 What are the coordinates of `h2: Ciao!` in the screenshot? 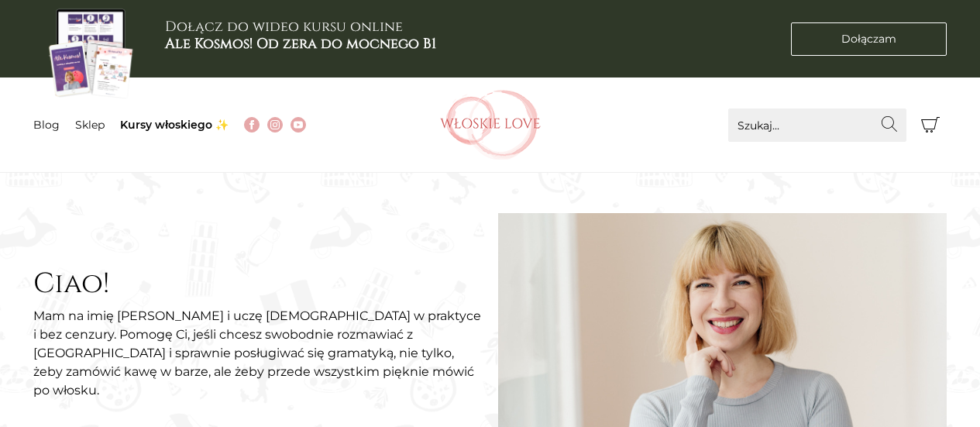 It's located at (258, 284).